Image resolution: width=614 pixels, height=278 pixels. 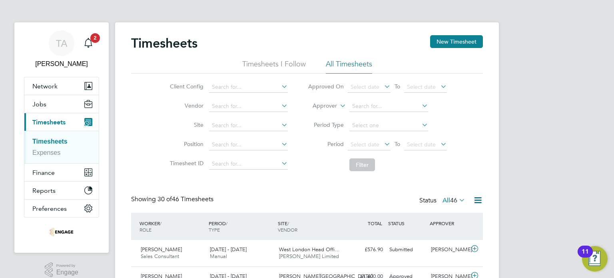 I want to click on button: New Timesheet, so click(x=457, y=42).